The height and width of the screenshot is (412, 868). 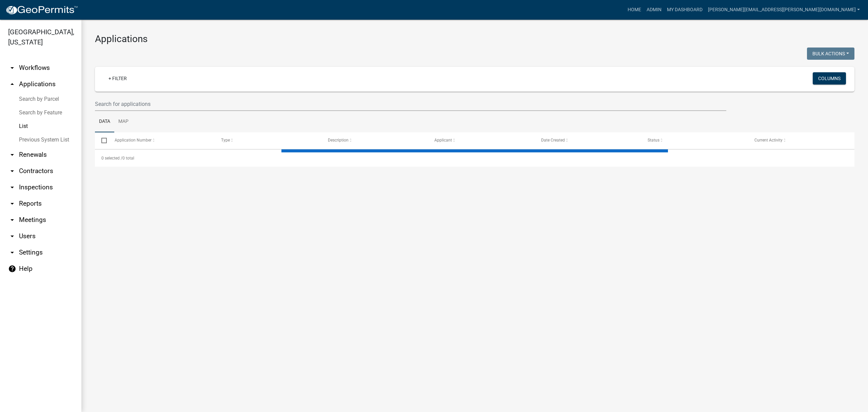 What do you see at coordinates (769, 140) in the screenshot?
I see `span: Current Activity` at bounding box center [769, 140].